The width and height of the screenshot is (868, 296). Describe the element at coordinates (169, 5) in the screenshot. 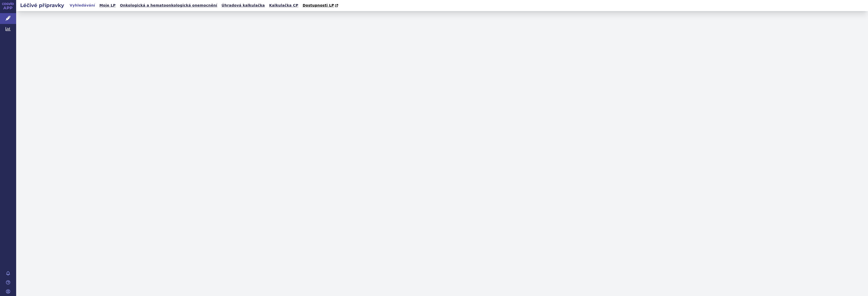

I see `a: Onkologická a hematoonkologická onemocnění` at that location.